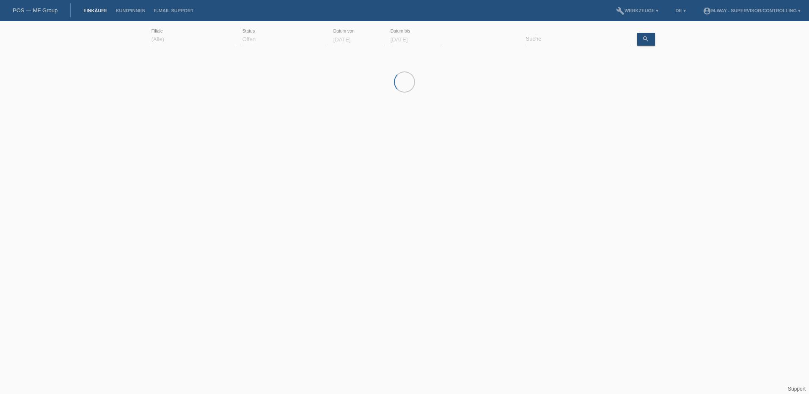 The width and height of the screenshot is (809, 394). What do you see at coordinates (752, 11) in the screenshot?
I see `a: account_circlem-way - Supervisor/Controlling ▾` at bounding box center [752, 11].